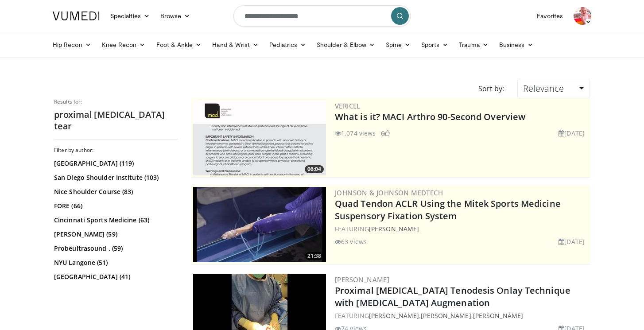 This screenshot has width=644, height=330. I want to click on a: Knee Recon, so click(123, 45).